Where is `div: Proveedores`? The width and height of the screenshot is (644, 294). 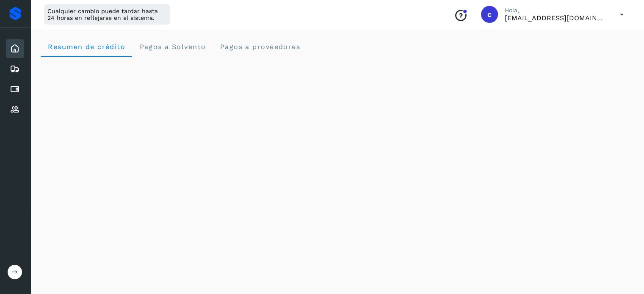 div: Proveedores is located at coordinates (15, 110).